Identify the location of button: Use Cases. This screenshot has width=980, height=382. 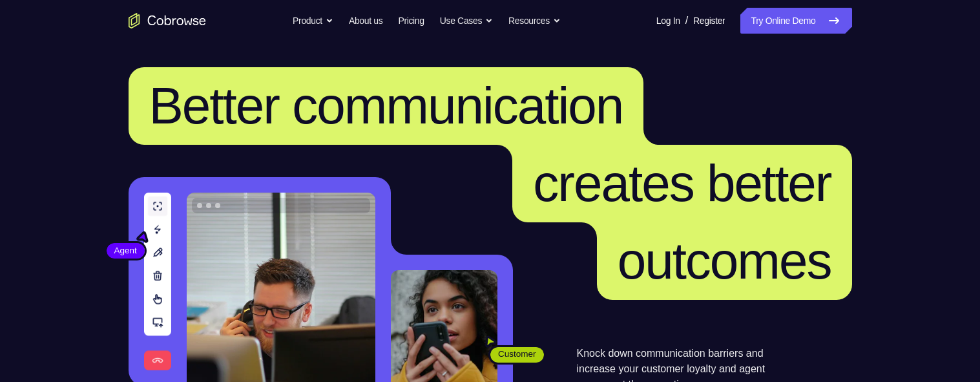
(466, 21).